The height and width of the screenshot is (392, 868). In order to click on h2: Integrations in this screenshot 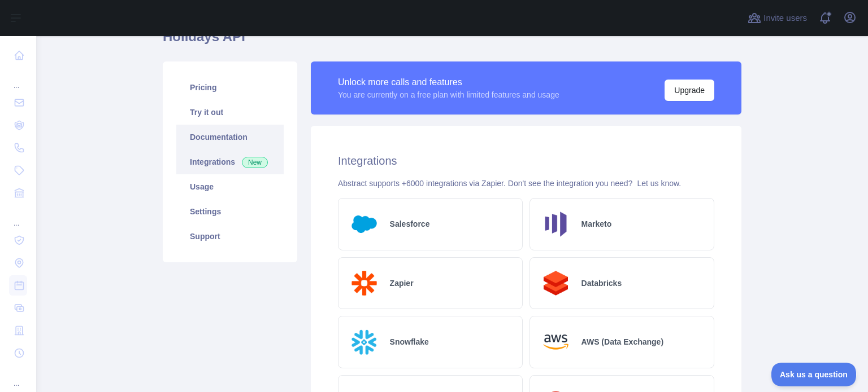, I will do `click(526, 161)`.